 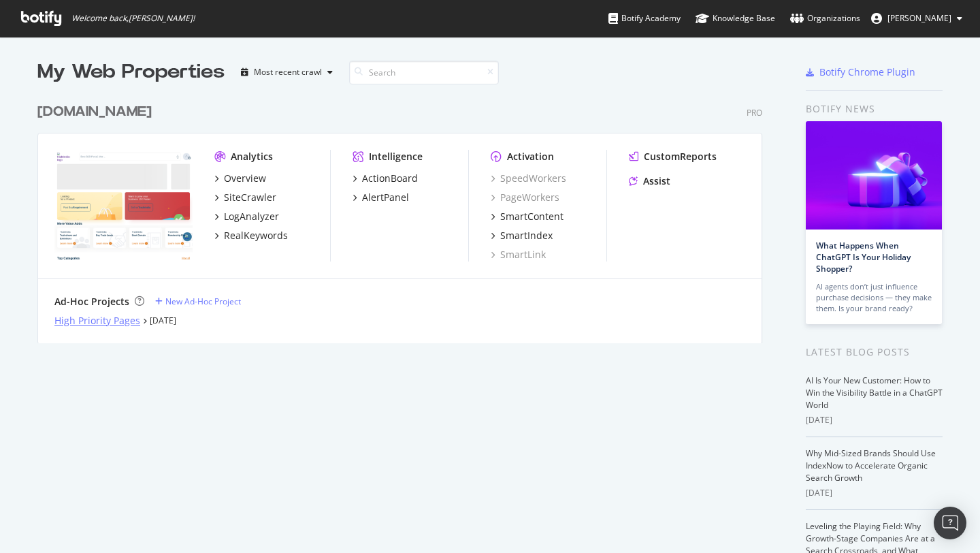 What do you see at coordinates (287, 72) in the screenshot?
I see `button: Most recent crawl` at bounding box center [287, 72].